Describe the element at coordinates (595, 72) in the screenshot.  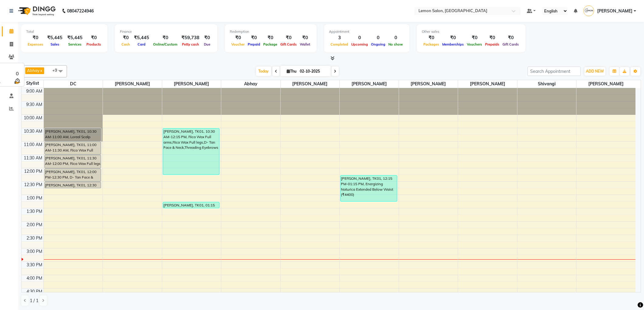
I see `button: ADD NEW` at that location.